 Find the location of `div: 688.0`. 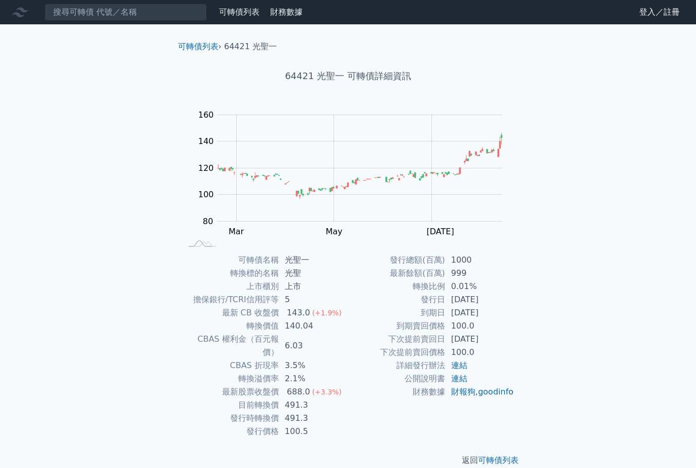

div: 688.0 is located at coordinates (299, 392).